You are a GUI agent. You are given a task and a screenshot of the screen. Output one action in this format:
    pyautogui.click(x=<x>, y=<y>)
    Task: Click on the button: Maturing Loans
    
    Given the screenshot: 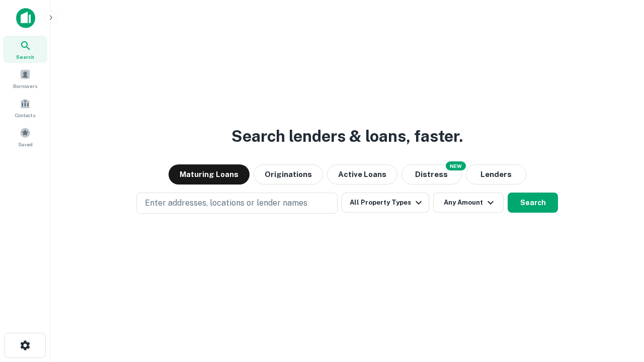 What is the action you would take?
    pyautogui.click(x=208, y=174)
    